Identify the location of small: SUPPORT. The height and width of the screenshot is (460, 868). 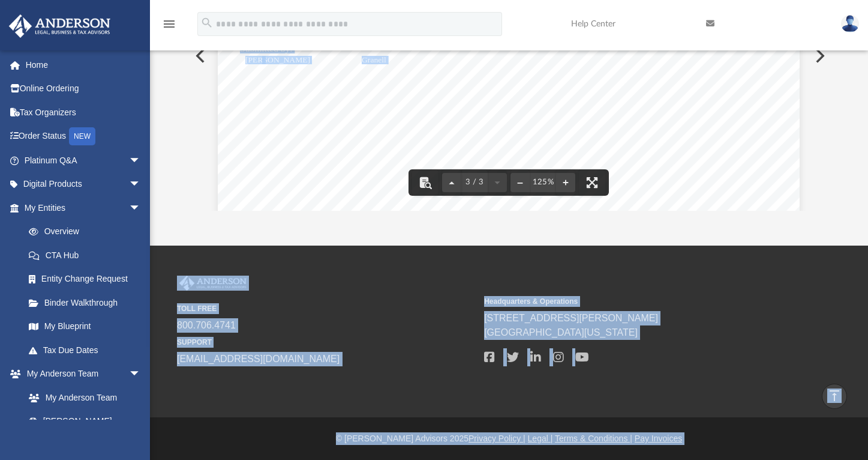
(326, 342).